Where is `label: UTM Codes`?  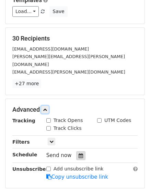 label: UTM Codes is located at coordinates (118, 120).